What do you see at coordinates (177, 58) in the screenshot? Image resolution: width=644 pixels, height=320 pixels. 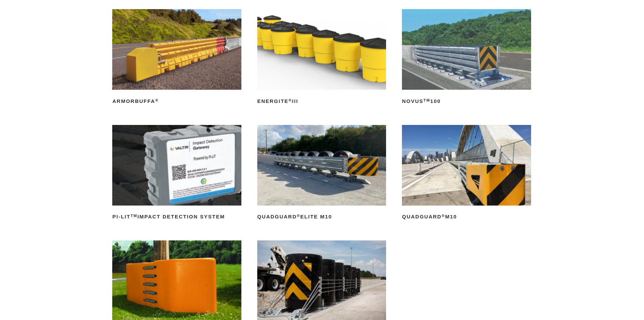 I see `a: ArmorBuffa®` at bounding box center [177, 58].